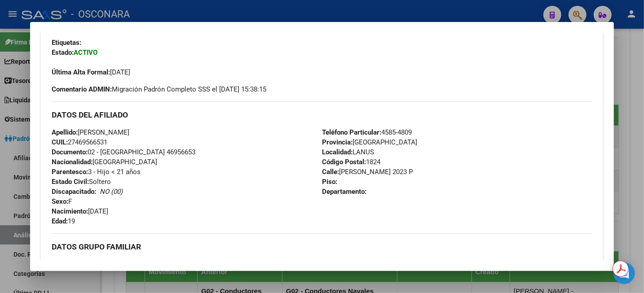 Image resolution: width=644 pixels, height=293 pixels. What do you see at coordinates (74, 191) in the screenshot?
I see `strong: Discapacitado:` at bounding box center [74, 191].